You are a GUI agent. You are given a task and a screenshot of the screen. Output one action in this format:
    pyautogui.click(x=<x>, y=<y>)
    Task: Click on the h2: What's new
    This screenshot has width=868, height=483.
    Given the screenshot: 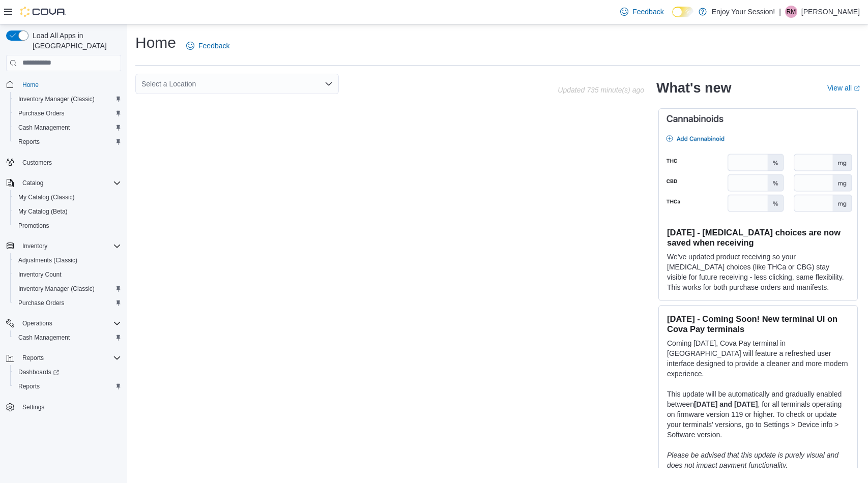 What is the action you would take?
    pyautogui.click(x=693, y=88)
    